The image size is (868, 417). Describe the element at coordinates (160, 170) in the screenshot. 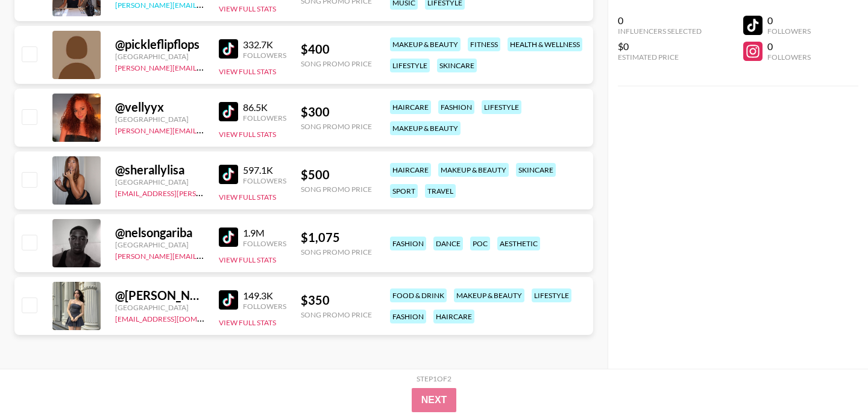

I see `div: @ sherallylisa` at that location.